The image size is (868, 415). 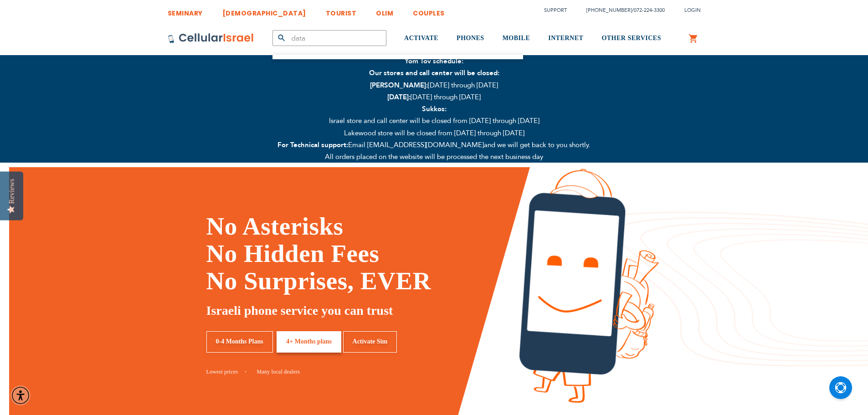 What do you see at coordinates (356, 253) in the screenshot?
I see `h1: No Asterisks No Hidden Fees No Surprises, EVER` at bounding box center [356, 253].